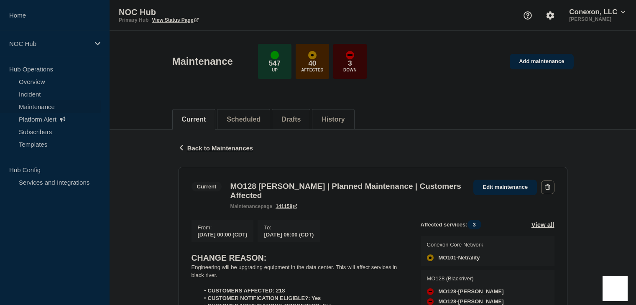  What do you see at coordinates (275, 55) in the screenshot?
I see `div: up` at bounding box center [275, 55].